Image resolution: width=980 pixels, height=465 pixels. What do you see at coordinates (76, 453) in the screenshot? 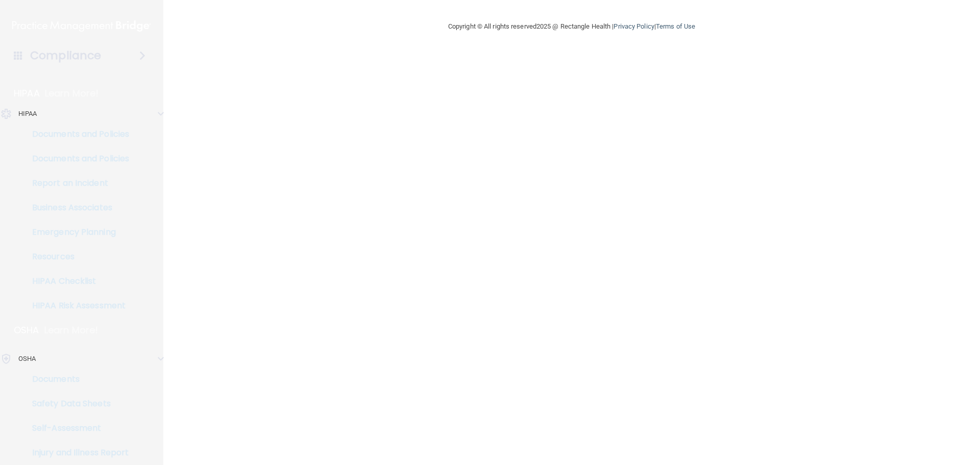
I see `p: Injury and Illness Report` at bounding box center [76, 453].